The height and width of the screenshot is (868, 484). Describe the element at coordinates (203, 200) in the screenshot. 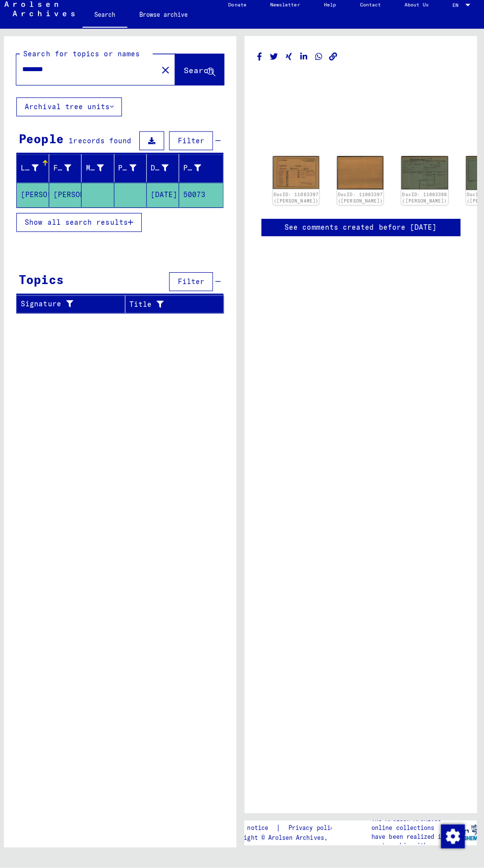

I see `mat-cell: 50073` at that location.